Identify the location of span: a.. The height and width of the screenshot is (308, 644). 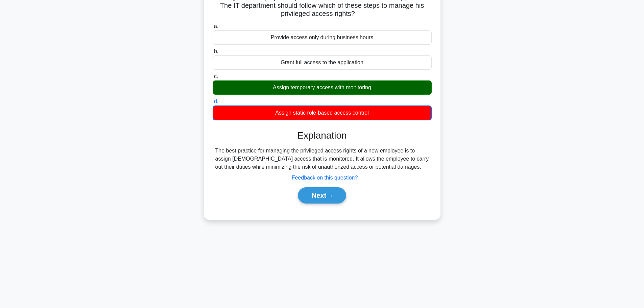
(216, 26).